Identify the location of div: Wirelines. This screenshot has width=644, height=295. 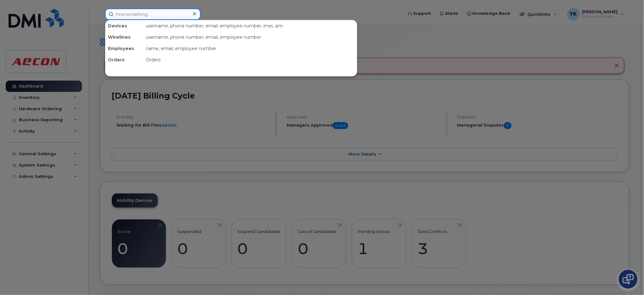
(124, 37).